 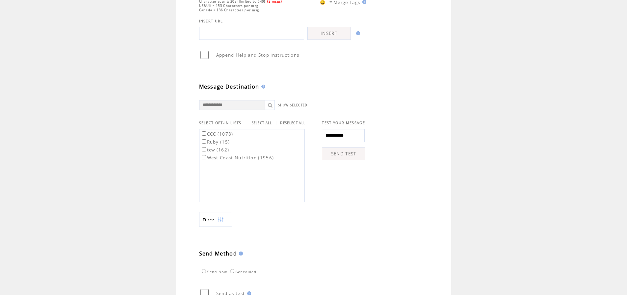 What do you see at coordinates (211, 21) in the screenshot?
I see `span: INSERT URL` at bounding box center [211, 21].